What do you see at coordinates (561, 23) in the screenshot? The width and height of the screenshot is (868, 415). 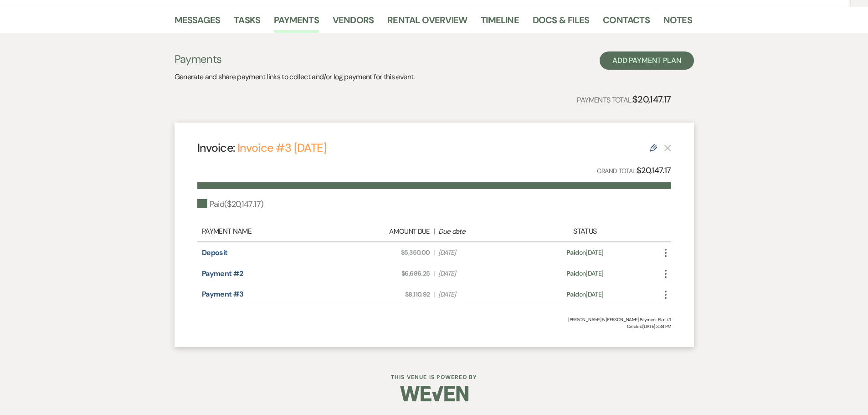 I see `a: Docs & Files` at bounding box center [561, 23].